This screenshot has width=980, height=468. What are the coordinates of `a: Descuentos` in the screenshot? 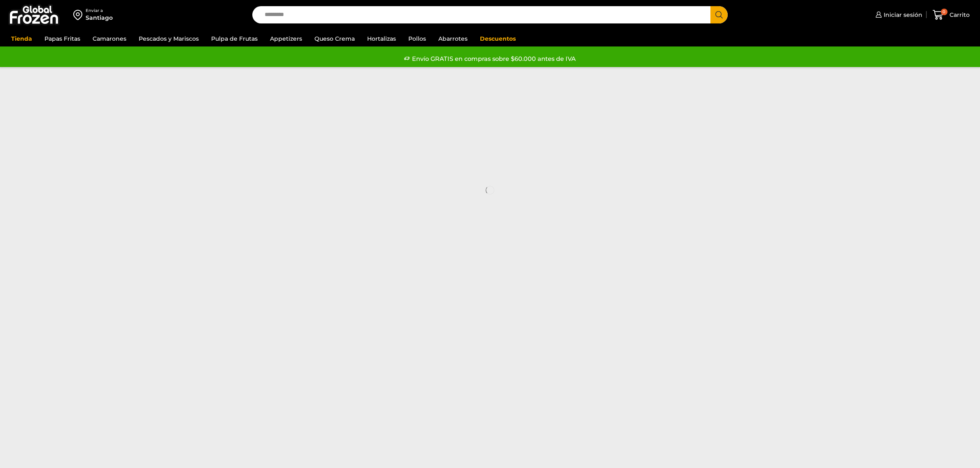 It's located at (498, 39).